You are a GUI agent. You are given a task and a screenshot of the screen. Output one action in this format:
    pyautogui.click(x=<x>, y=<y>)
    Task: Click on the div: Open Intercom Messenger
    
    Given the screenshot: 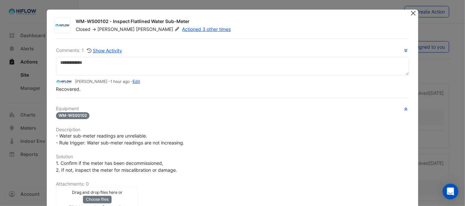 What is the action you would take?
    pyautogui.click(x=451, y=192)
    